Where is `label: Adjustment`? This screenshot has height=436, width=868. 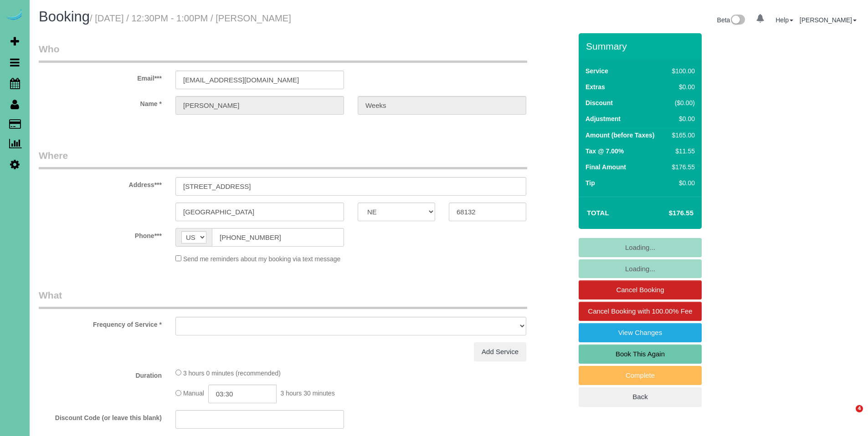
label: Adjustment is located at coordinates (602, 119).